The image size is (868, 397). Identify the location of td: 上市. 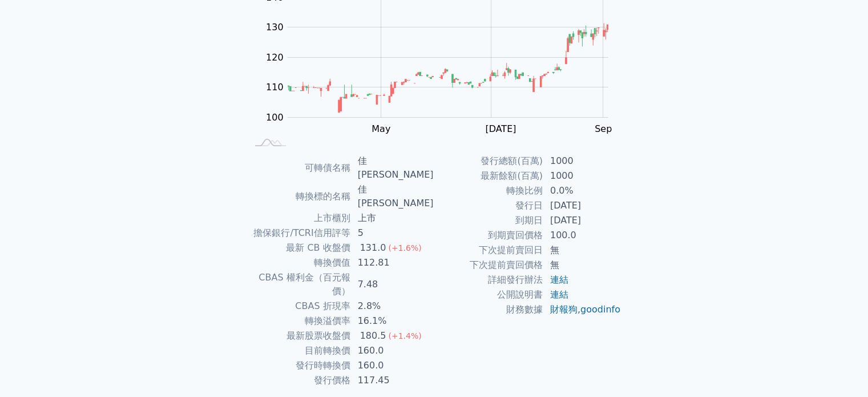
(393, 218).